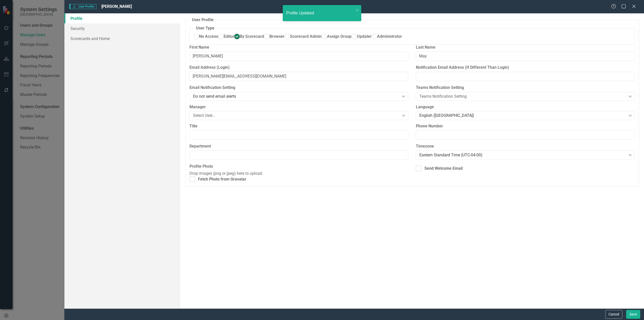 The width and height of the screenshot is (644, 320). Describe the element at coordinates (252, 36) in the screenshot. I see `span: By Scorecard` at that location.